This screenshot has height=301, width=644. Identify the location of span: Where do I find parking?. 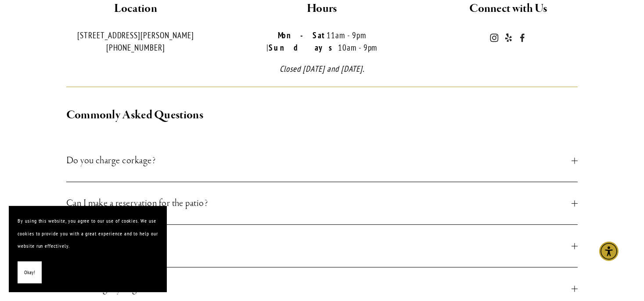
(319, 246).